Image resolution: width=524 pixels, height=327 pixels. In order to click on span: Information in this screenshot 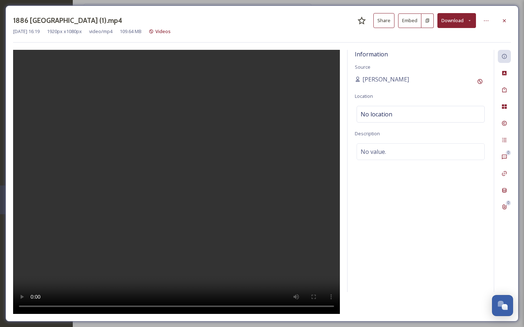, I will do `click(371, 54)`.